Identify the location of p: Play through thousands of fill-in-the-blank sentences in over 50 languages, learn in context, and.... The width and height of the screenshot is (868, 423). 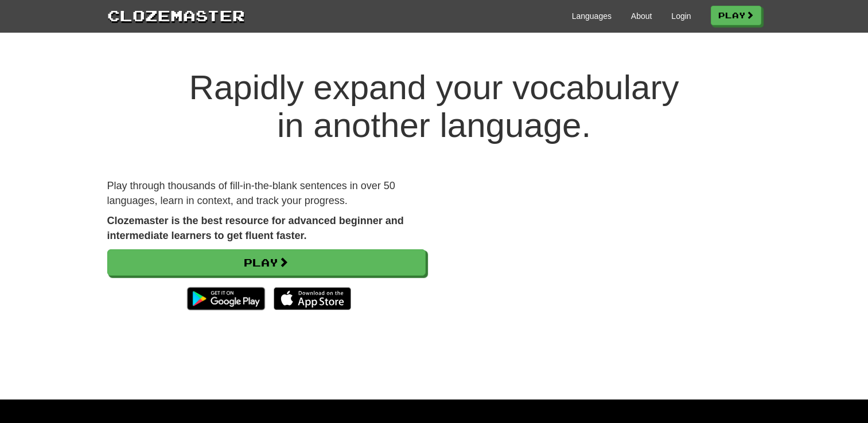
(266, 193).